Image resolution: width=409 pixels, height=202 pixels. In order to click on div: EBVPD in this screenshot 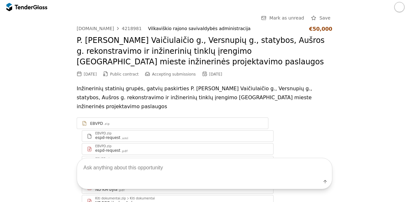, I will do `click(97, 123)`.